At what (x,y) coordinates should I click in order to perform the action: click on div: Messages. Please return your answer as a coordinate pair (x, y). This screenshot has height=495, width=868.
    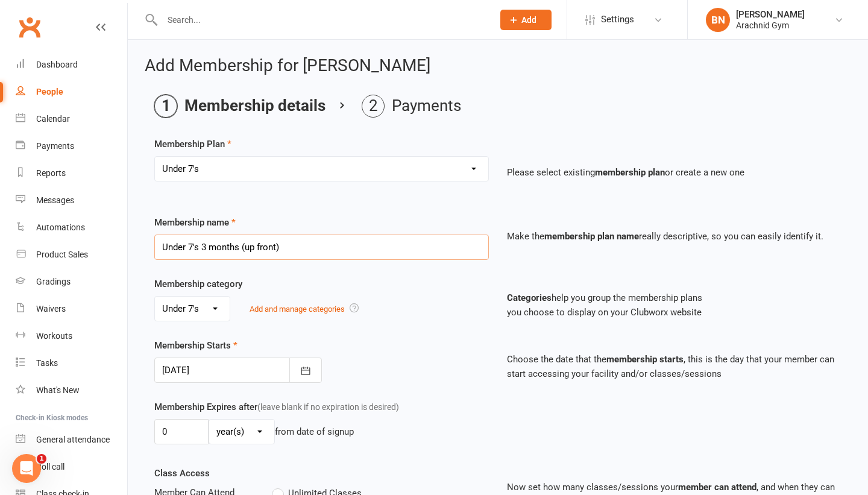
    Looking at the image, I should click on (55, 200).